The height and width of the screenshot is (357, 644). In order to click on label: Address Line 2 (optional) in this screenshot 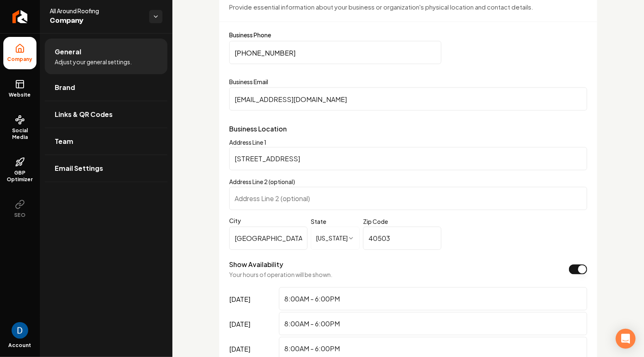, I will do `click(262, 182)`.